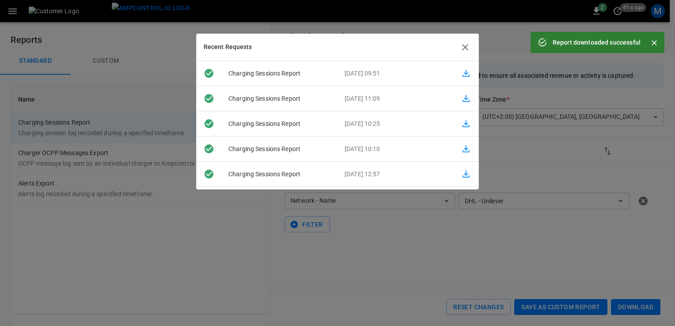 This screenshot has width=675, height=326. Describe the element at coordinates (654, 43) in the screenshot. I see `button: Close` at that location.